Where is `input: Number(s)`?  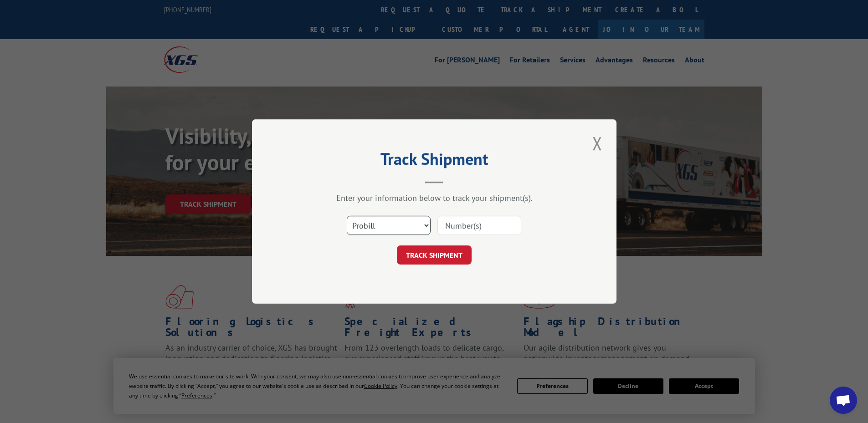
input: Number(s) is located at coordinates (479, 226).